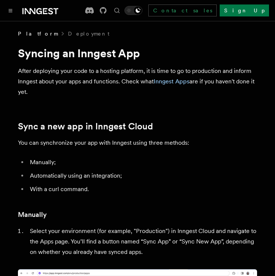  I want to click on a: Manually, so click(32, 214).